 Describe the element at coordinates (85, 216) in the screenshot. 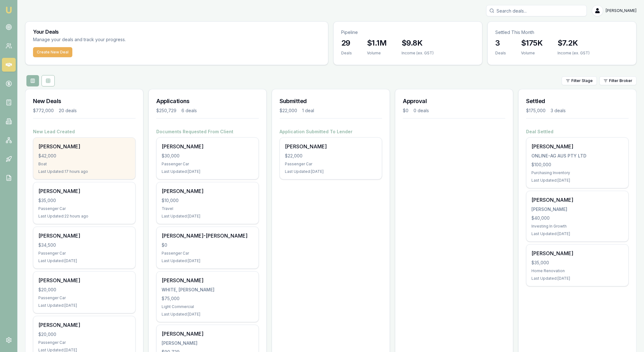

I see `div: Last Updated: 22 hours ago` at that location.